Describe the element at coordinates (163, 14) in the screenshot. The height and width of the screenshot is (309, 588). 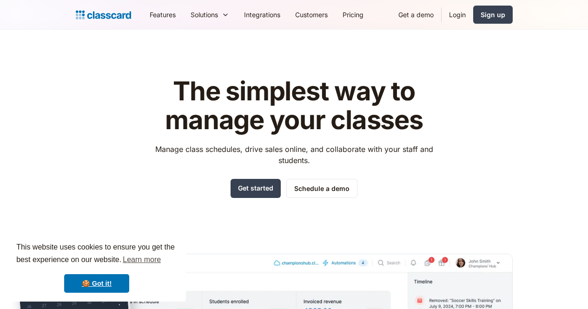
I see `a: Features` at that location.